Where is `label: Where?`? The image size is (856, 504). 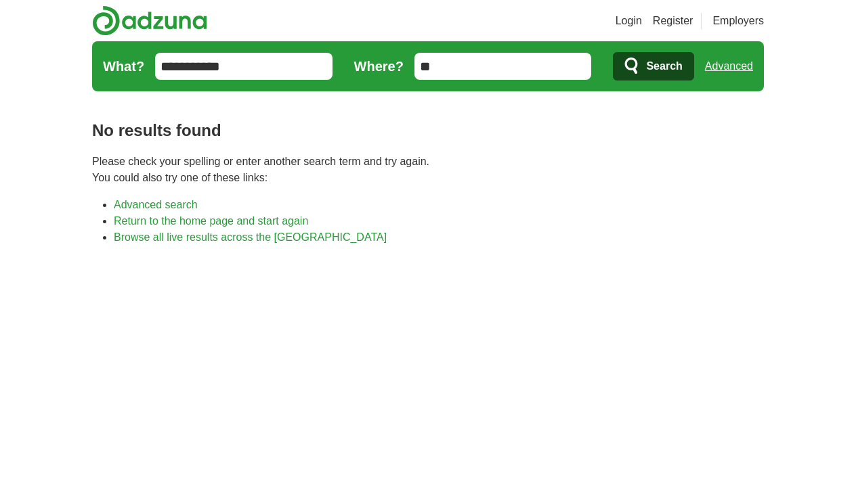 label: Where? is located at coordinates (378, 66).